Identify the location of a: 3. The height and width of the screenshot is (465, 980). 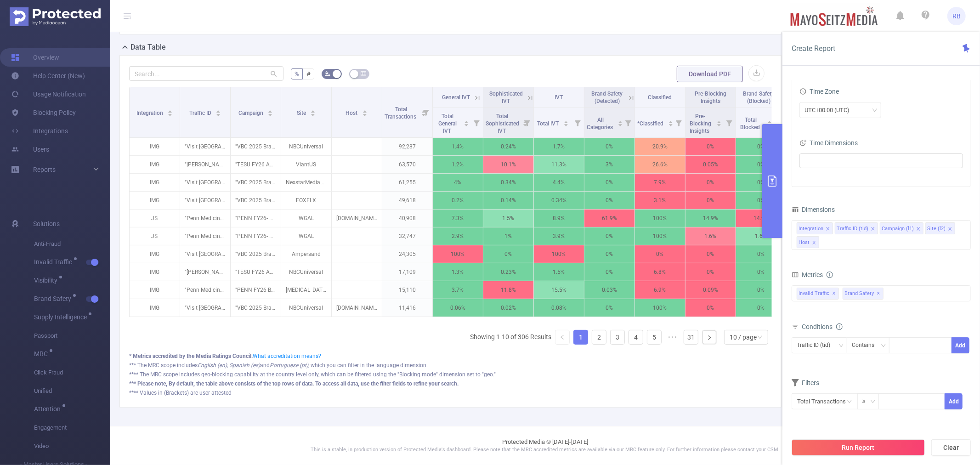
(618, 337).